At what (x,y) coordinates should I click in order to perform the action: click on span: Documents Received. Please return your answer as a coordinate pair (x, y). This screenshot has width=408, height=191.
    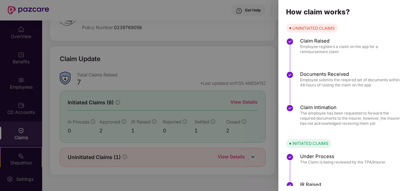
    Looking at the image, I should click on (351, 74).